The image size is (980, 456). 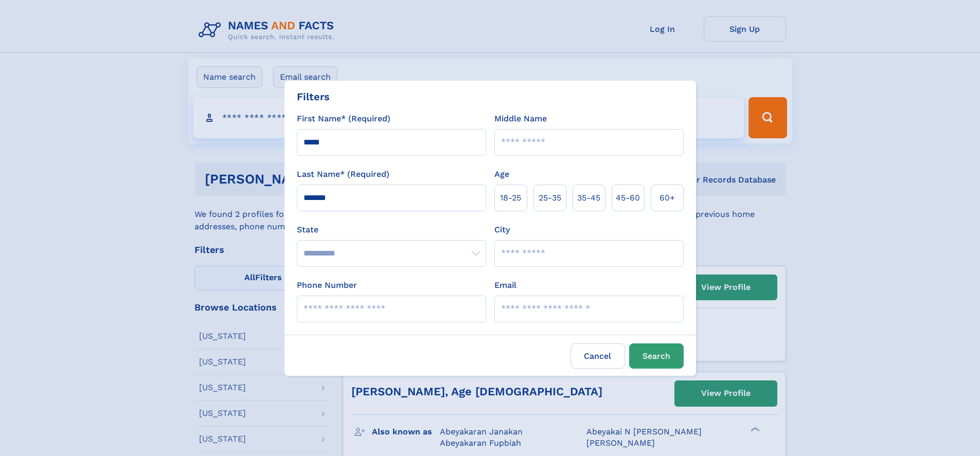 What do you see at coordinates (502, 230) in the screenshot?
I see `label: City` at bounding box center [502, 230].